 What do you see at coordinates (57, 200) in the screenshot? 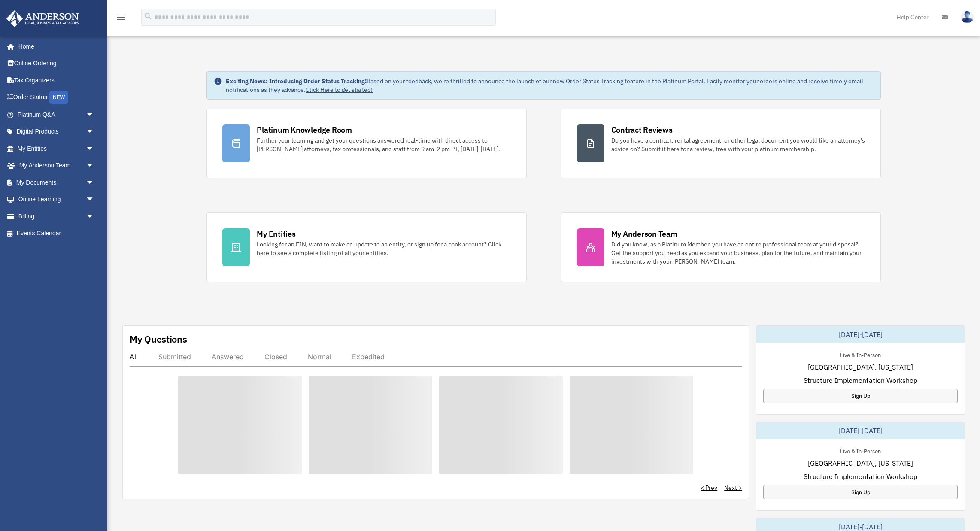
I see `a: Online Learningarrow_drop_down` at bounding box center [57, 200].